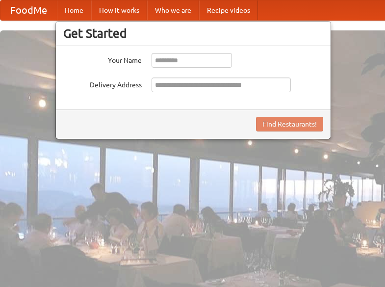 This screenshot has width=385, height=287. I want to click on a: Who we are, so click(173, 10).